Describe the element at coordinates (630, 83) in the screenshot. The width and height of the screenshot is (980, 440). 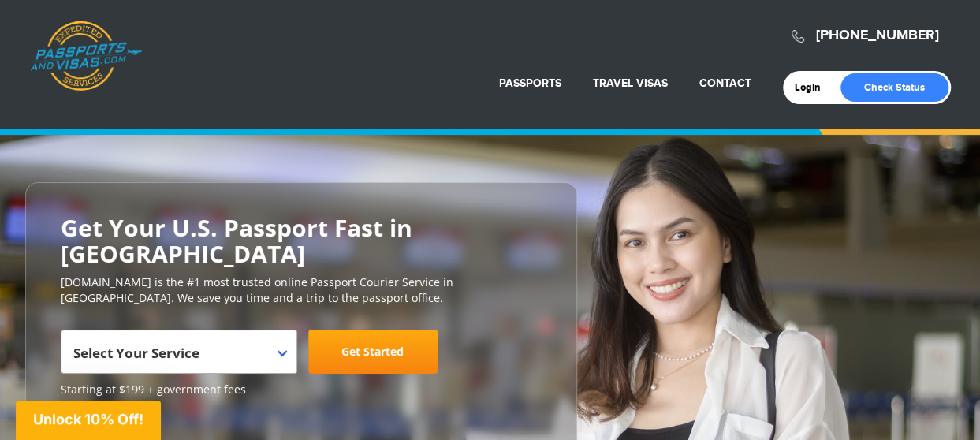
I see `a: Travel Visas` at that location.